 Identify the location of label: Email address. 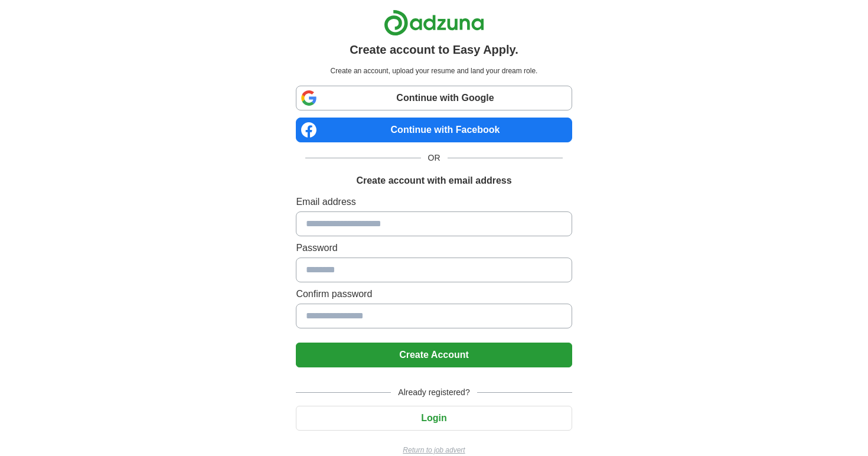
(434, 202).